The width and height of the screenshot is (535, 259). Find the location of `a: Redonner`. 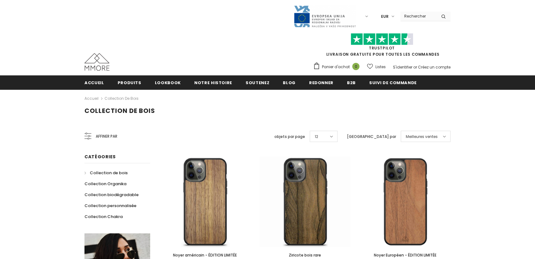

a: Redonner is located at coordinates (321, 82).